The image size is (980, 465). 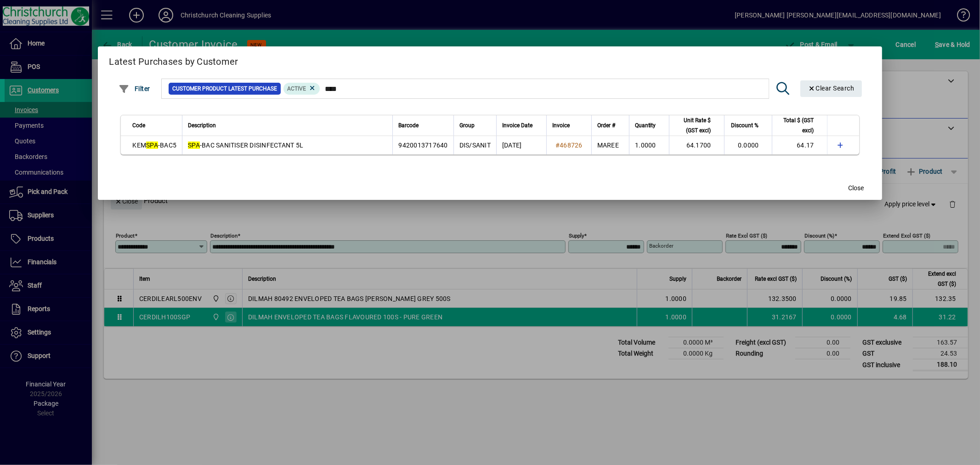 I want to click on span: DIS/SANIT, so click(x=475, y=146).